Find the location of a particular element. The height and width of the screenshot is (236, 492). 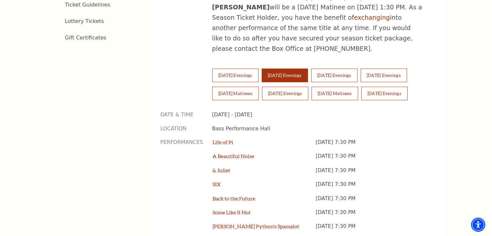

a: A Beautiful Noise is located at coordinates (233, 156).